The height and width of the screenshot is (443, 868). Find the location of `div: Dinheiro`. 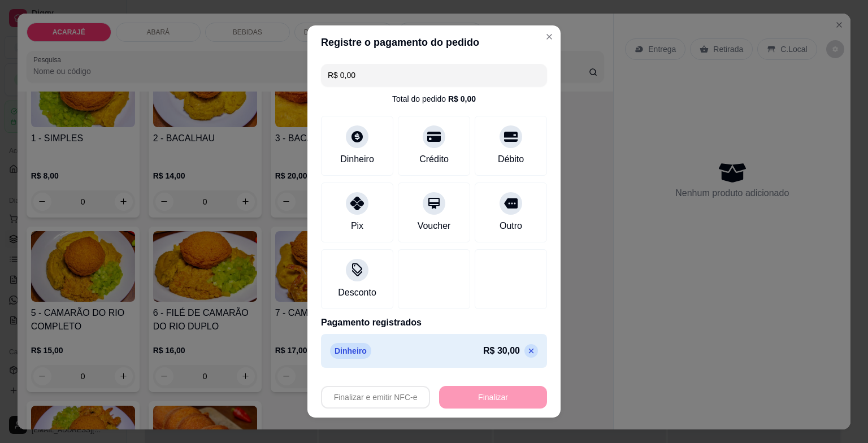

div: Dinheiro is located at coordinates (357, 159).